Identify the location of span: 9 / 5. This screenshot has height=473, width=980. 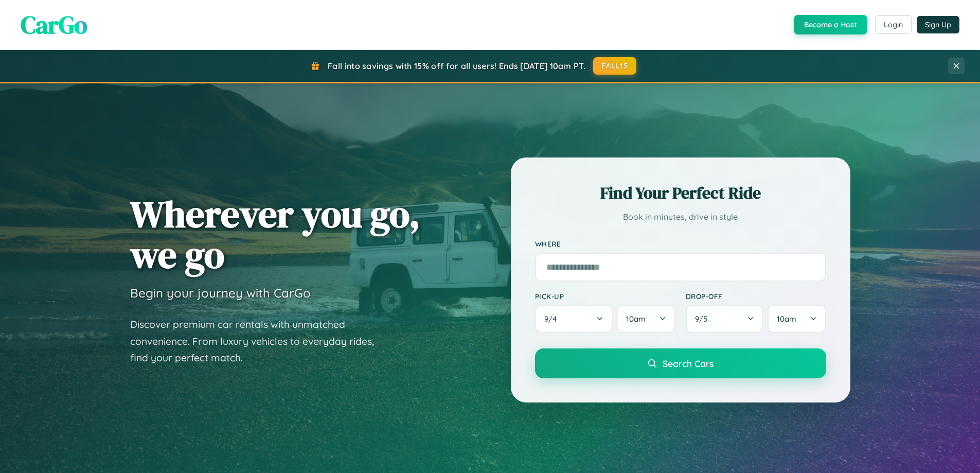
(704, 319).